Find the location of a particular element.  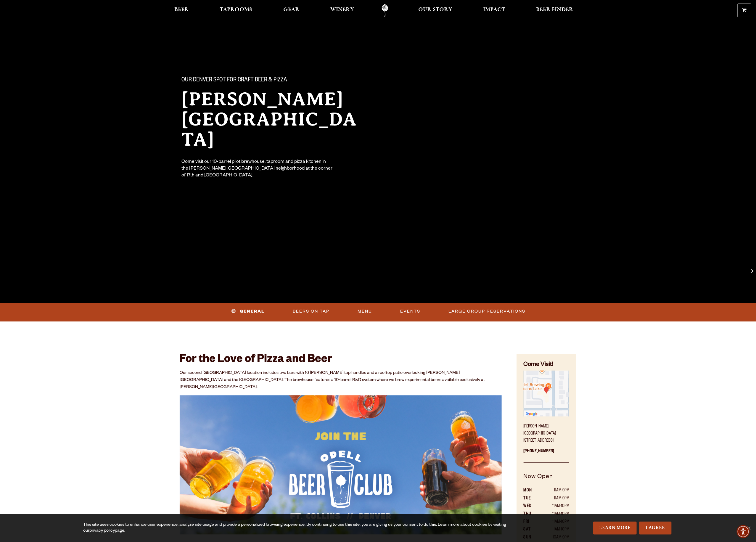

a: Odell Home is located at coordinates (385, 10).